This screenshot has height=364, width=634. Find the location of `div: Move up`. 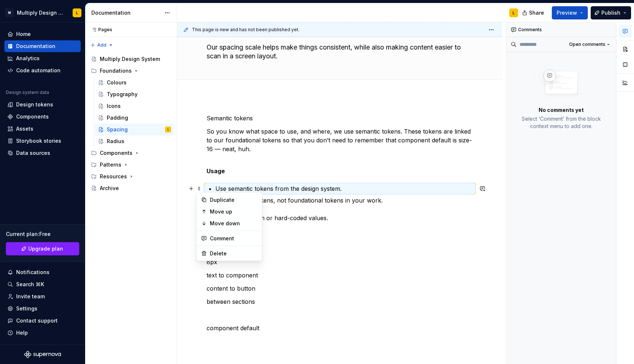

div: Move up is located at coordinates (234, 212).